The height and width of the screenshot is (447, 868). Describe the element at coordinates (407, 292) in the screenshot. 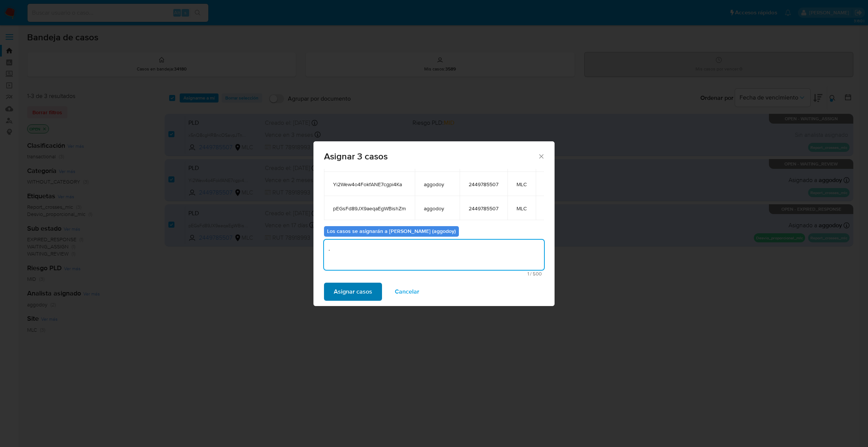

I see `span: Cancelar` at that location.